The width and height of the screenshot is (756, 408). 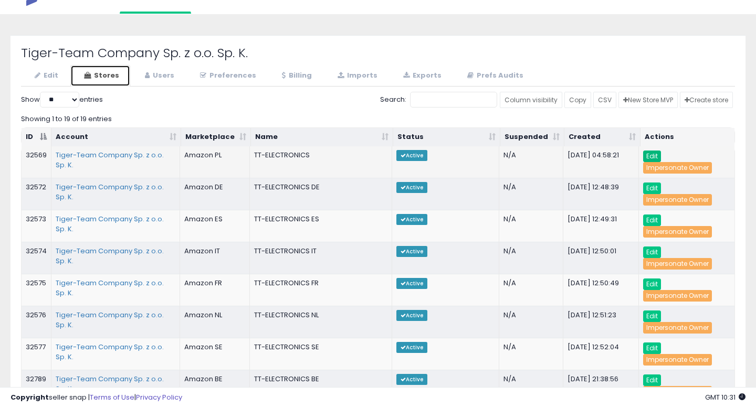 What do you see at coordinates (159, 397) in the screenshot?
I see `a: Privacy Policy` at bounding box center [159, 397].